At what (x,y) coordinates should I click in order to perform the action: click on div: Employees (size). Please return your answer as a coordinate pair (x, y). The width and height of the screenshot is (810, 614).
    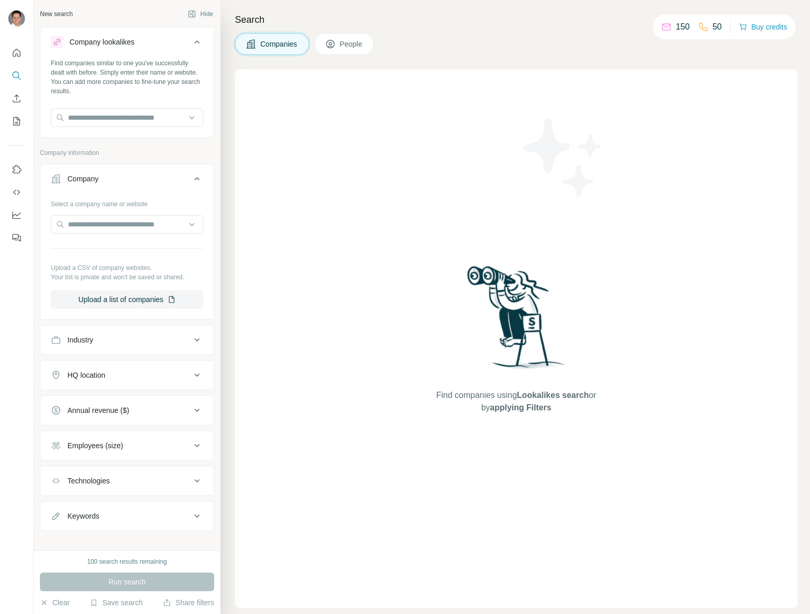
    Looking at the image, I should click on (95, 446).